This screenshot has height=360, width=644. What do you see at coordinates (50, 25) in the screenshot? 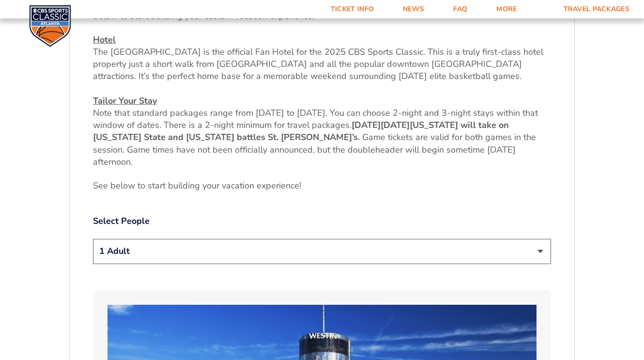
I see `img: CBS Sports Classic` at bounding box center [50, 25].